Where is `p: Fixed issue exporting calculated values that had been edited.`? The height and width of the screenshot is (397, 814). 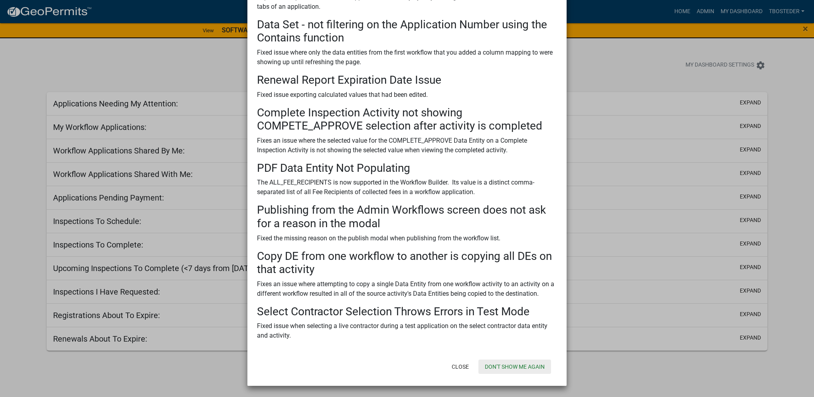
p: Fixed issue exporting calculated values that had been edited. is located at coordinates (407, 95).